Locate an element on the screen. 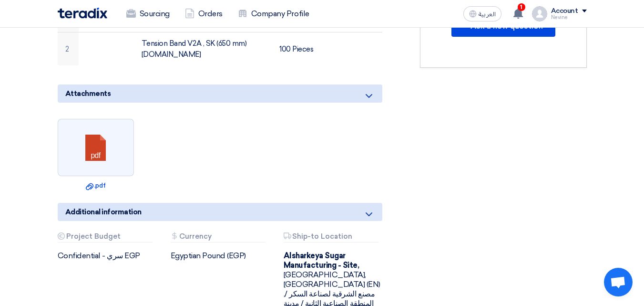  span: Attachments is located at coordinates (88, 94).